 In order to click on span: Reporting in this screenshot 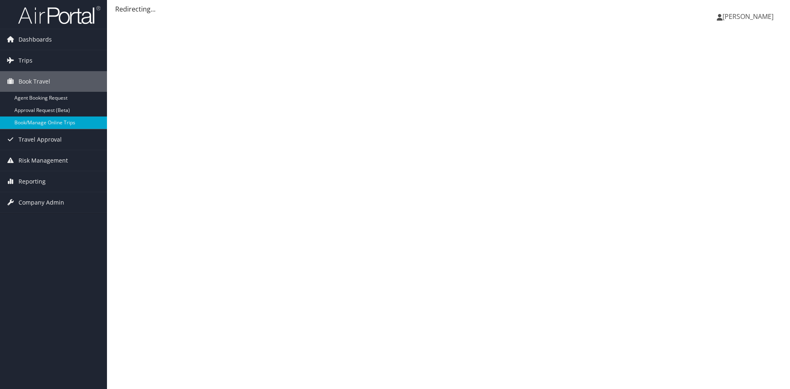, I will do `click(32, 182)`.